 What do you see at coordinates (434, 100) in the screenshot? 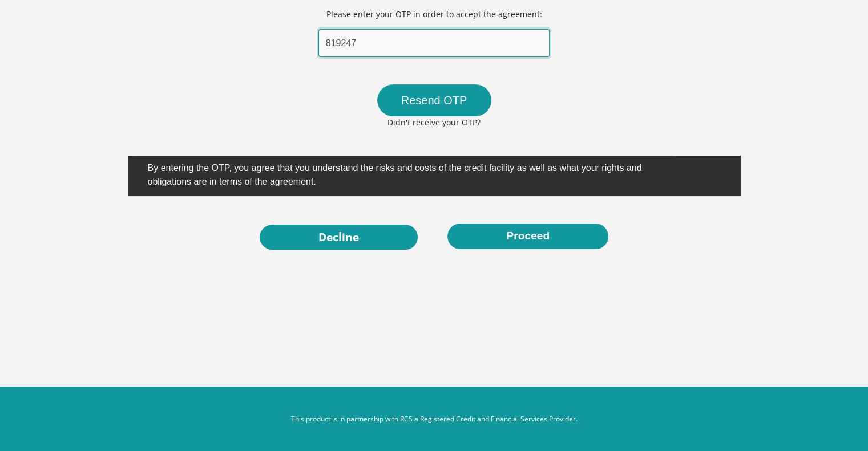
I see `button: Resend OTP` at bounding box center [434, 100].